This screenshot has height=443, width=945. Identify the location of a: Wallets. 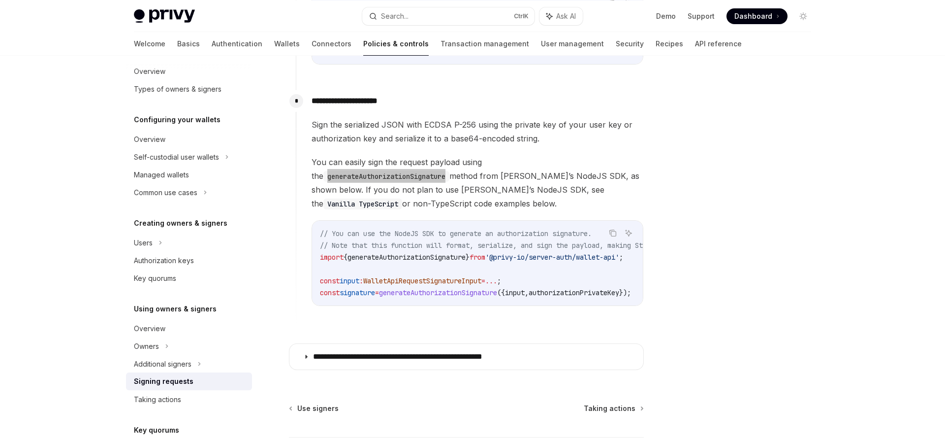
(287, 43).